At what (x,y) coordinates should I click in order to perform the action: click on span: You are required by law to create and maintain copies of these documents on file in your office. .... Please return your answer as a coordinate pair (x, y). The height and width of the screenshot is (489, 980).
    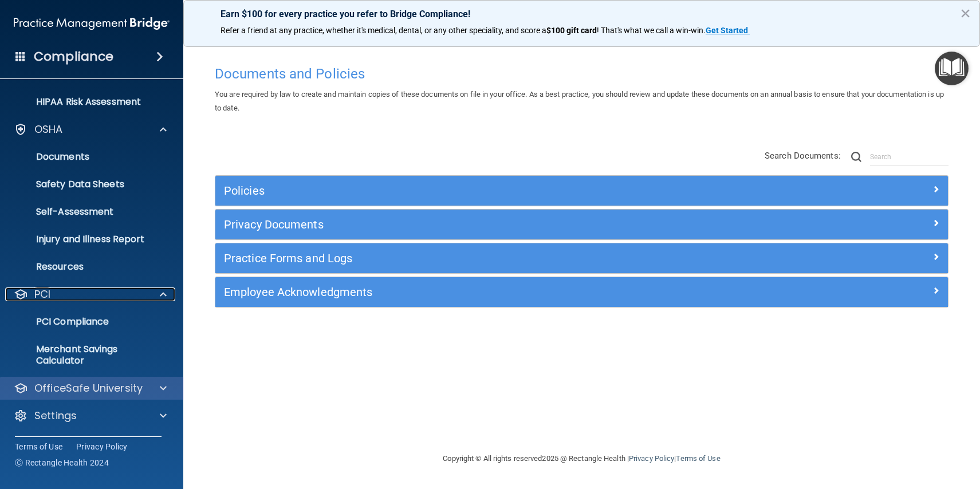
    Looking at the image, I should click on (579, 101).